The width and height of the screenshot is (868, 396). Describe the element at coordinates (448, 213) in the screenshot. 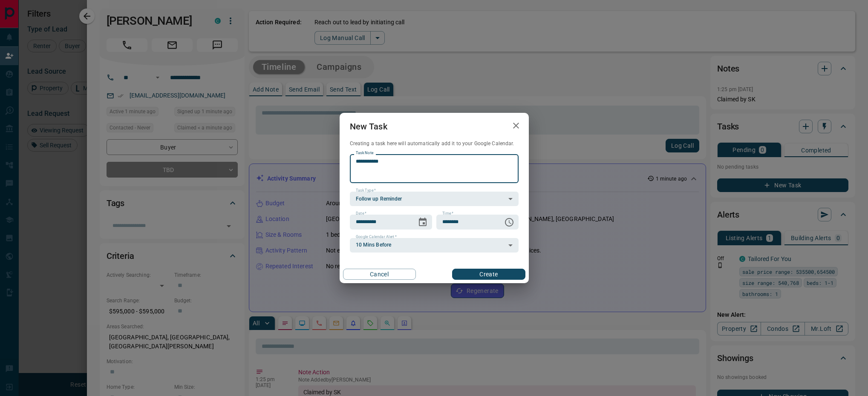

I see `label: Time` at that location.